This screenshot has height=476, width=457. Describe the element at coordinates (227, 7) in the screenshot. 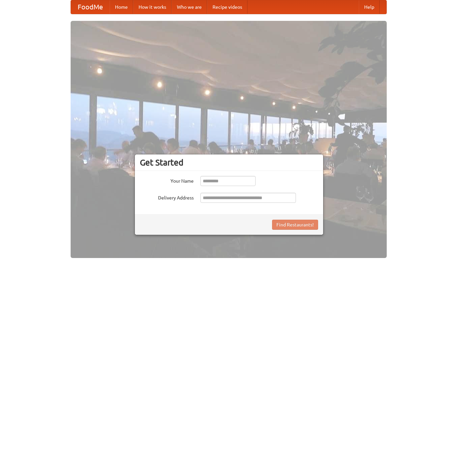

I see `a: Recipe videos` at that location.